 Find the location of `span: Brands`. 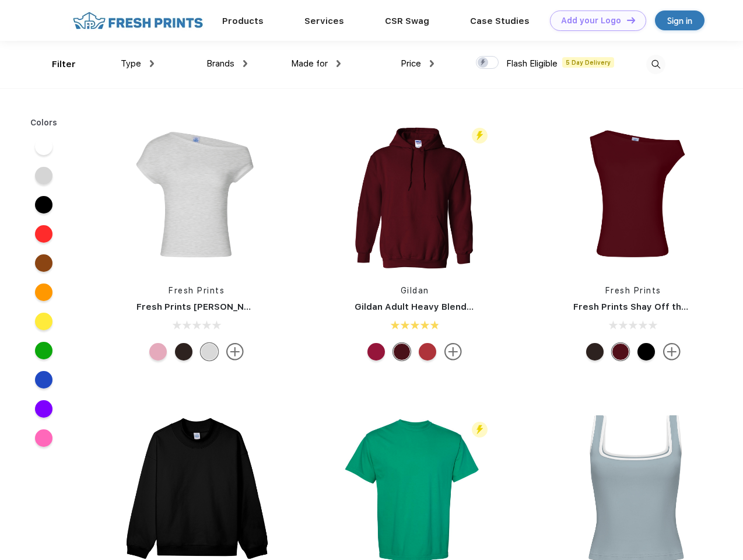

span: Brands is located at coordinates (221, 64).